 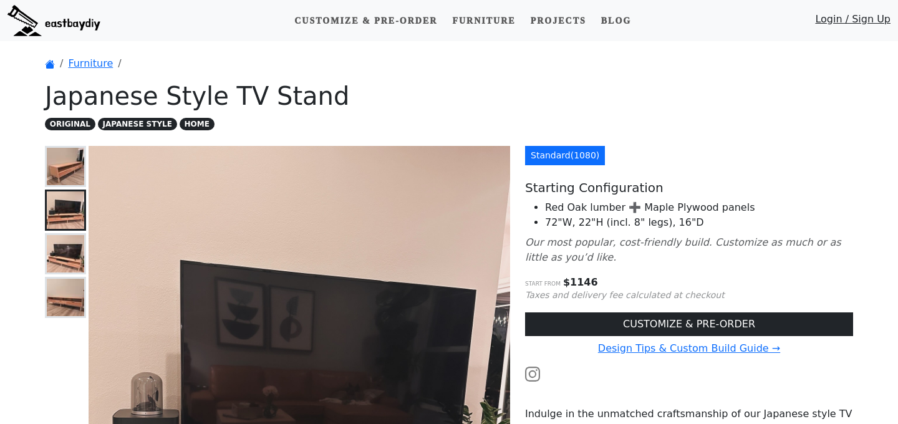 I want to click on span: ORIGINAL, so click(x=70, y=124).